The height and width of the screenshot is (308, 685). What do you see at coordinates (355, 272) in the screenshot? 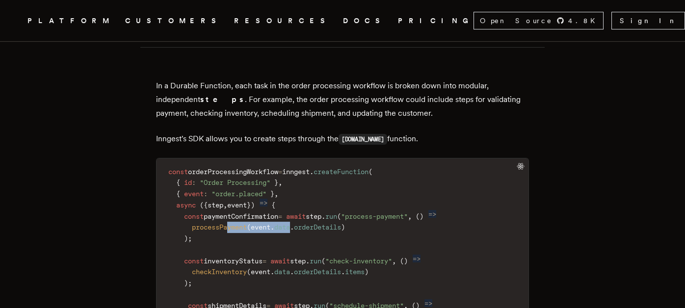
I see `span: items` at bounding box center [355, 272].